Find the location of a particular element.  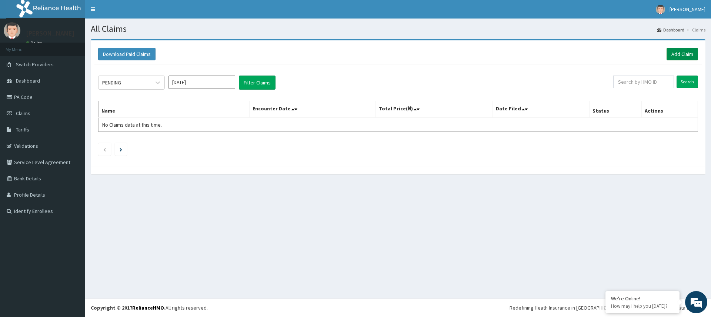

a: Next page is located at coordinates (121, 149).